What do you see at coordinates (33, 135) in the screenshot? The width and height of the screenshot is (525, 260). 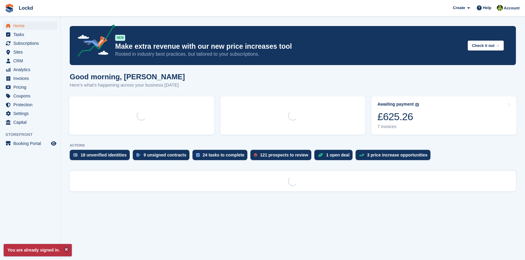 I see `span: Storefront` at bounding box center [33, 135].